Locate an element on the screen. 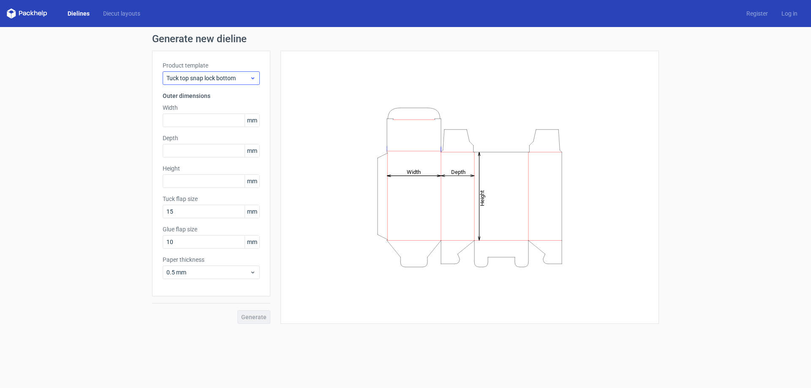  a: Log in is located at coordinates (789, 14).